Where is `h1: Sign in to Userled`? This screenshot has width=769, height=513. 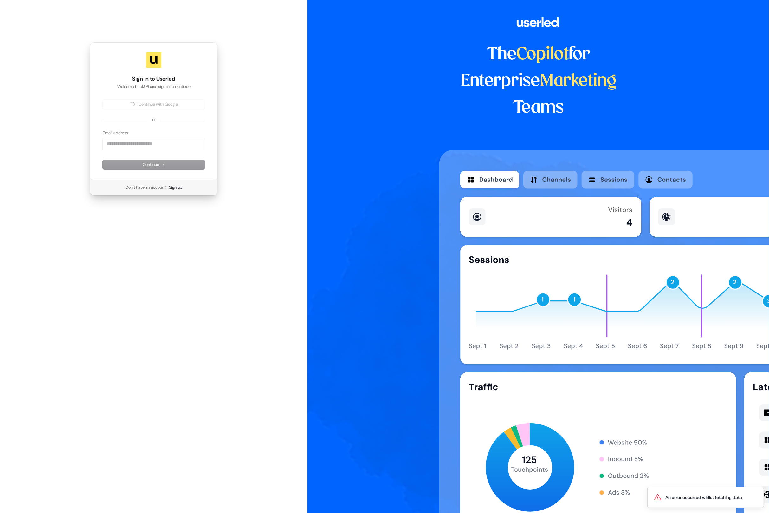 h1: Sign in to Userled is located at coordinates (154, 79).